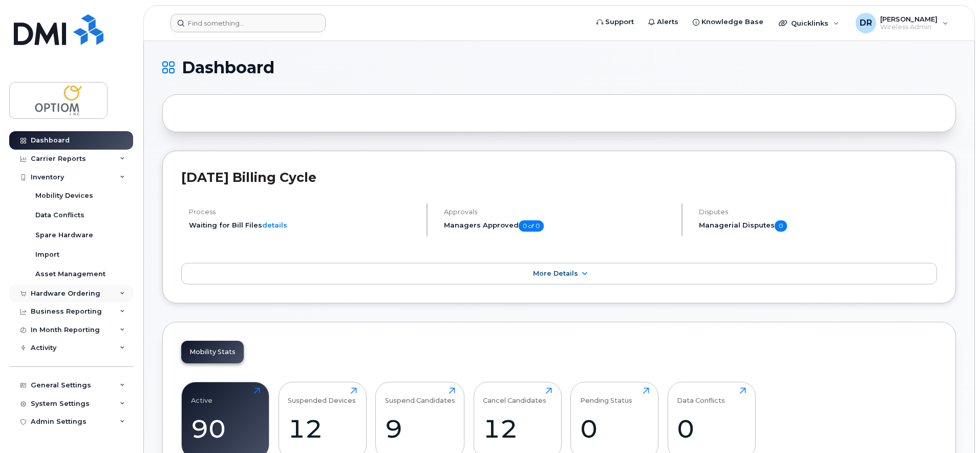 Image resolution: width=980 pixels, height=453 pixels. What do you see at coordinates (711, 420) in the screenshot?
I see `a: Data Conflicts0` at bounding box center [711, 420].